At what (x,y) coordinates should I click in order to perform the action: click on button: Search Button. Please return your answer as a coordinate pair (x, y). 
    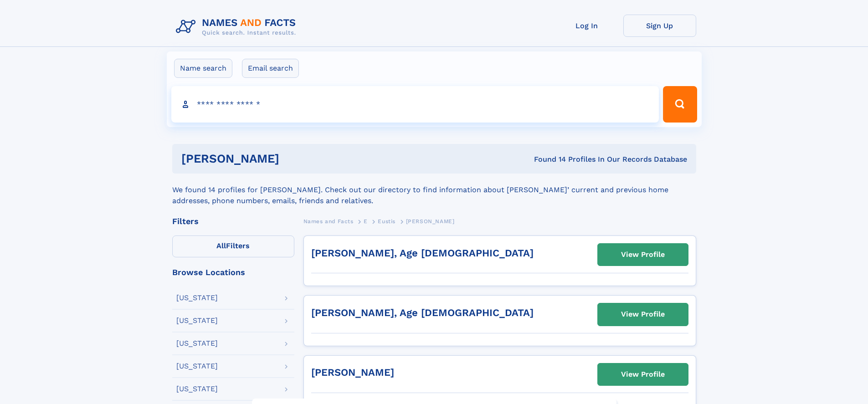
    Looking at the image, I should click on (680, 105).